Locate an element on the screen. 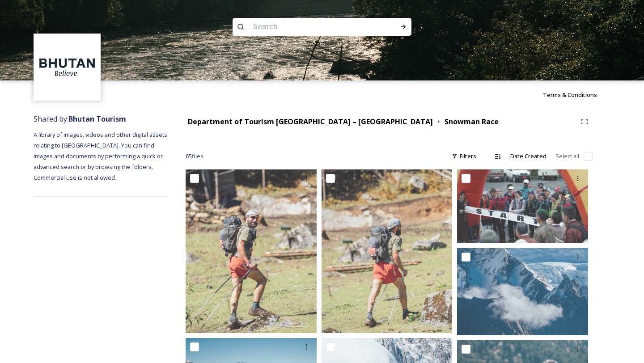 This screenshot has width=644, height=363. img: Snowman Race9.jpg is located at coordinates (251, 251).